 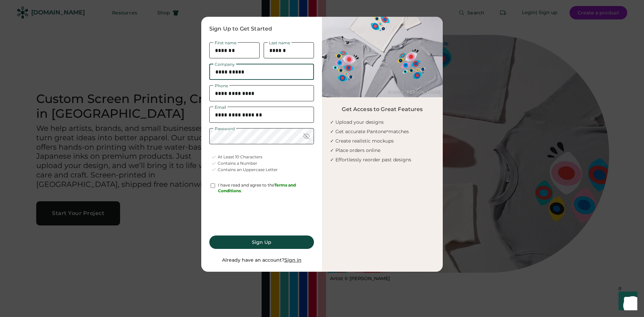 What do you see at coordinates (224, 65) in the screenshot?
I see `div: Company` at bounding box center [224, 65].